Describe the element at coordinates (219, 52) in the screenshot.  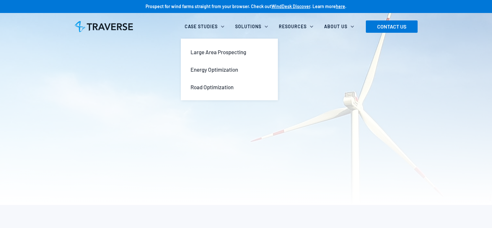
I see `div: Large Area Prospecting` at that location.